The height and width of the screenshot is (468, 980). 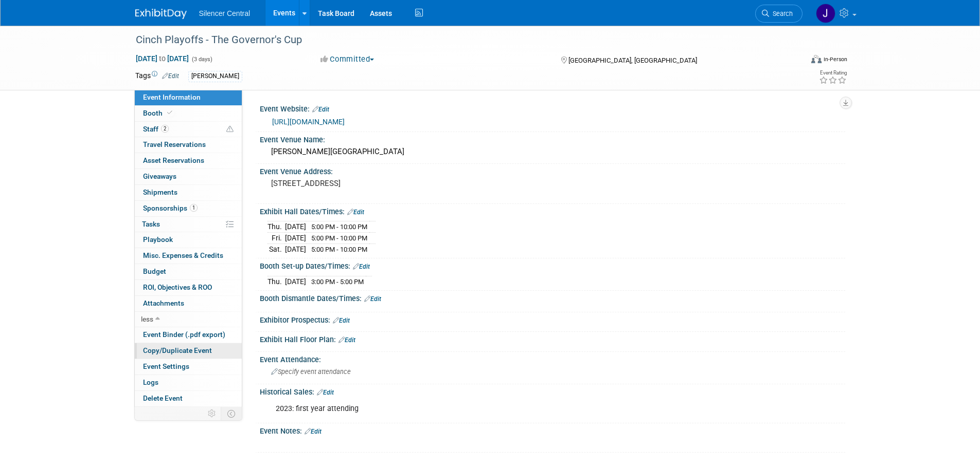 I want to click on span: Event Settings, so click(x=166, y=367).